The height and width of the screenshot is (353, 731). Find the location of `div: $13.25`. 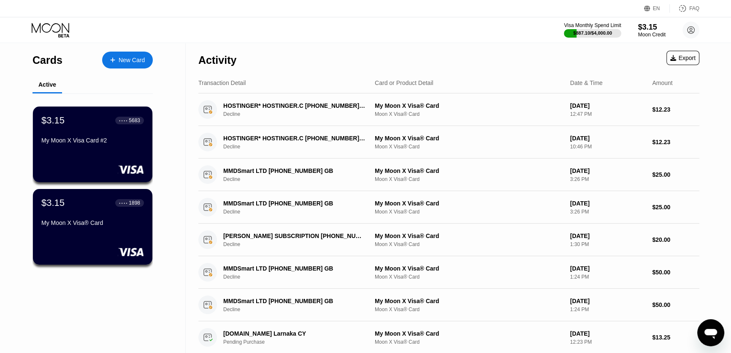

div: $13.25 is located at coordinates (676, 337).